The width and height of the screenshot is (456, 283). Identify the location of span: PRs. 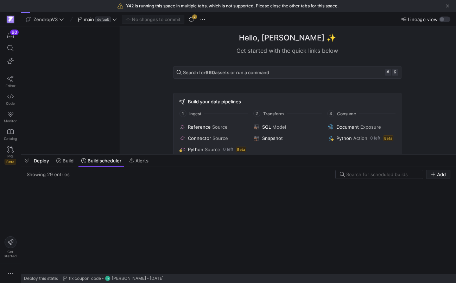
(10, 156).